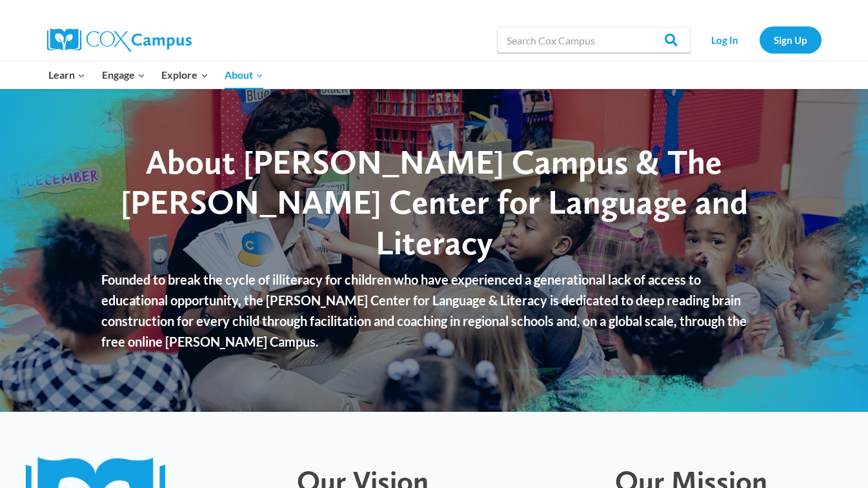  I want to click on span: Engage, so click(123, 75).